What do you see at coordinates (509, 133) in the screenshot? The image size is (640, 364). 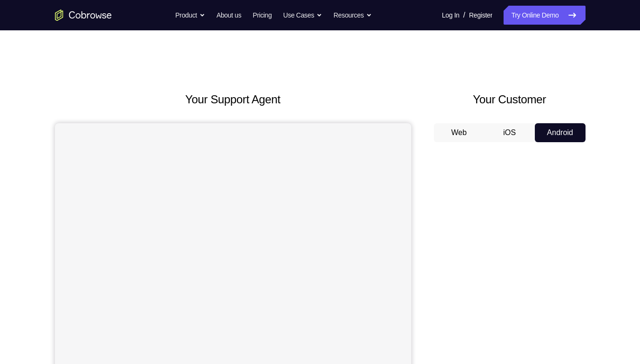 I see `button: iOS` at bounding box center [509, 133].